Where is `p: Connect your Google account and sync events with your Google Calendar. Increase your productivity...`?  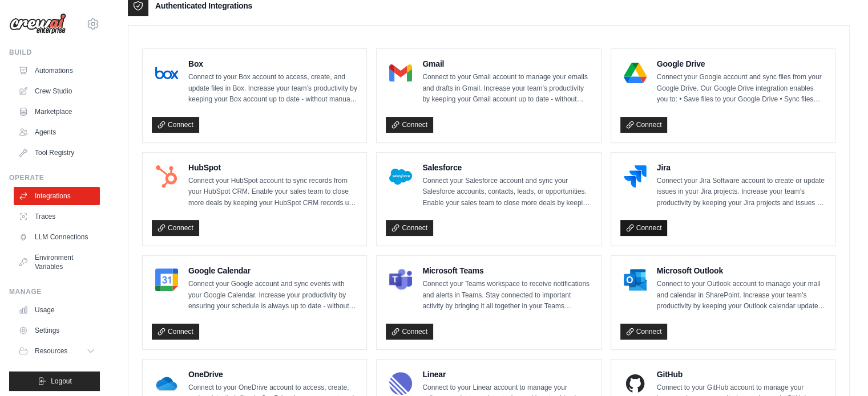
p: Connect your Google account and sync events with your Google Calendar. Increase your productivity... is located at coordinates (272, 296).